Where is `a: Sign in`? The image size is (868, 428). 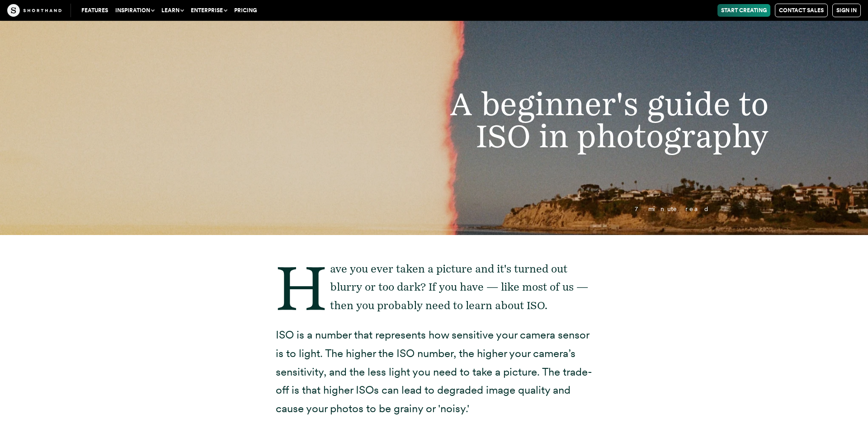
a: Sign in is located at coordinates (846, 10).